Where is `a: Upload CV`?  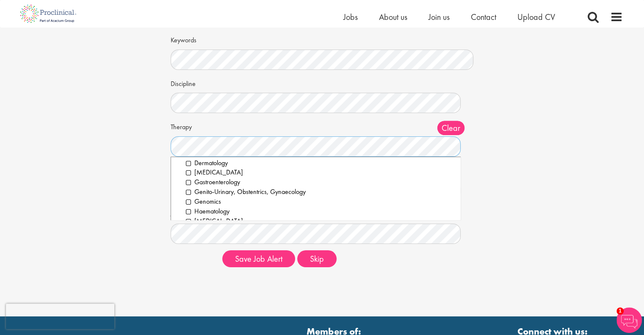 a: Upload CV is located at coordinates (536, 17).